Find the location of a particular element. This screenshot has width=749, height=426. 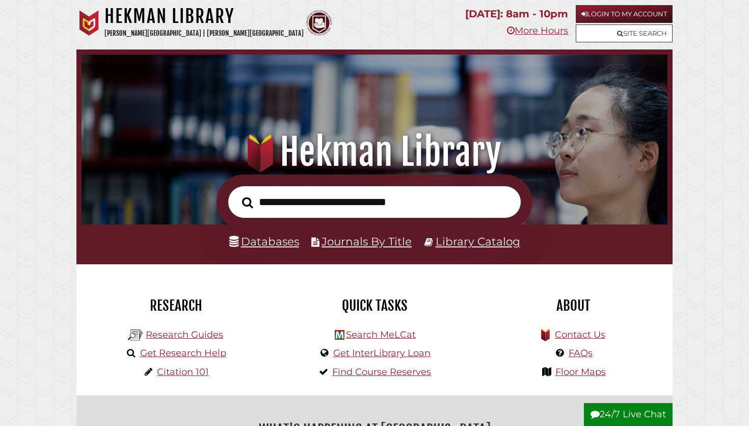

a: Databases is located at coordinates (264, 241).